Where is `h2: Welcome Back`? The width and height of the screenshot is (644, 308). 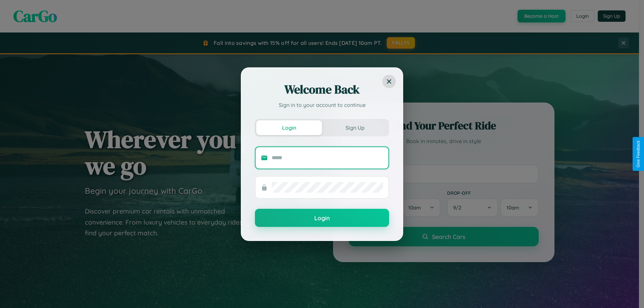 h2: Welcome Back is located at coordinates (322, 89).